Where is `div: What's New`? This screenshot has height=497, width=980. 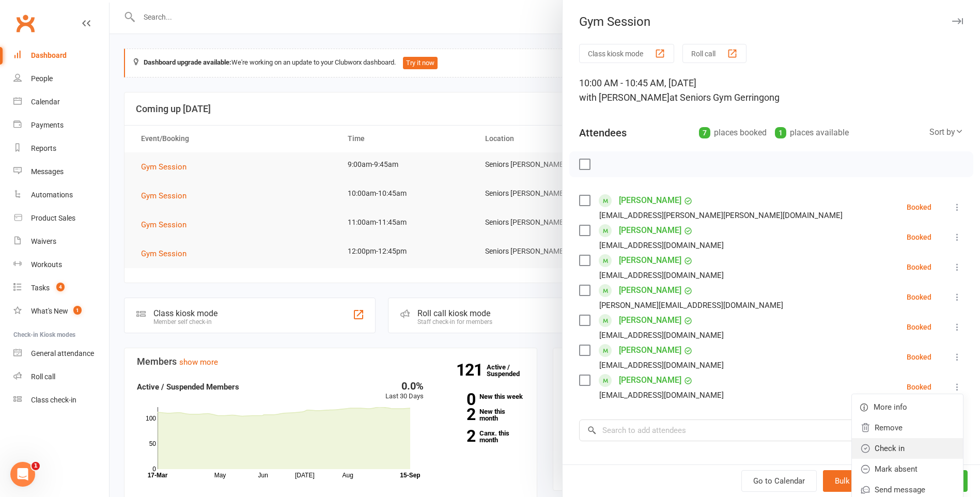
div: What's New is located at coordinates (50, 311).